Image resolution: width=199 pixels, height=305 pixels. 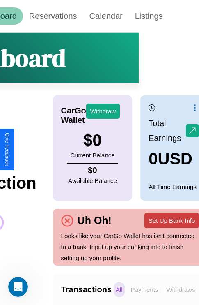 I want to click on div: Give Feedback, so click(x=7, y=149).